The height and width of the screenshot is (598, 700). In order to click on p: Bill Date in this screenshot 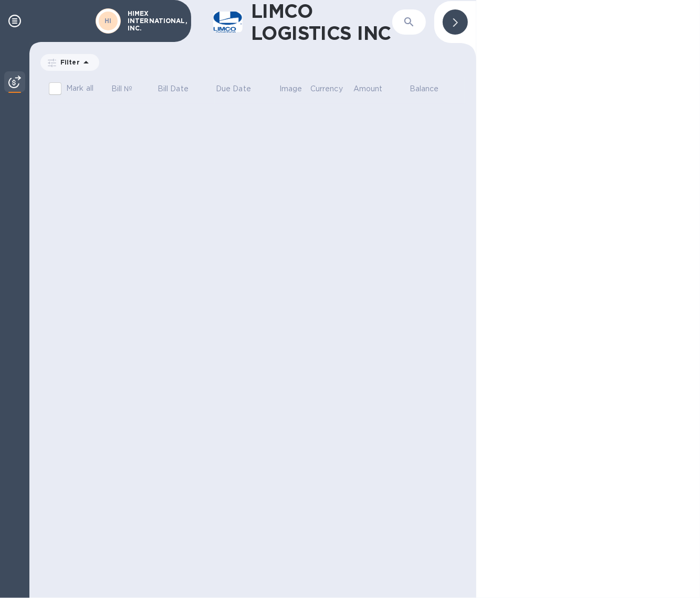, I will do `click(173, 89)`.